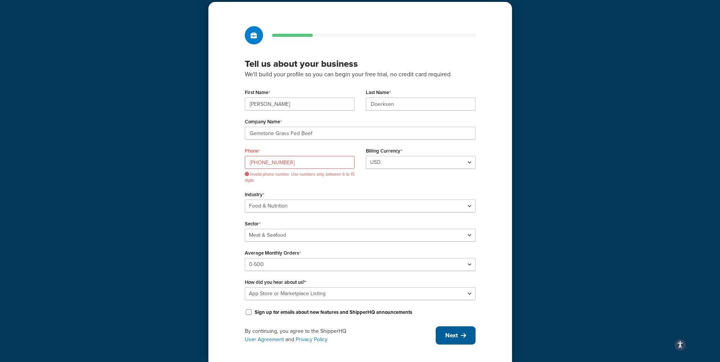 This screenshot has width=720, height=362. What do you see at coordinates (299, 177) in the screenshot?
I see `span: Invalid phone number. Use numbers only, between 6 to 15 digits.` at bounding box center [299, 177].